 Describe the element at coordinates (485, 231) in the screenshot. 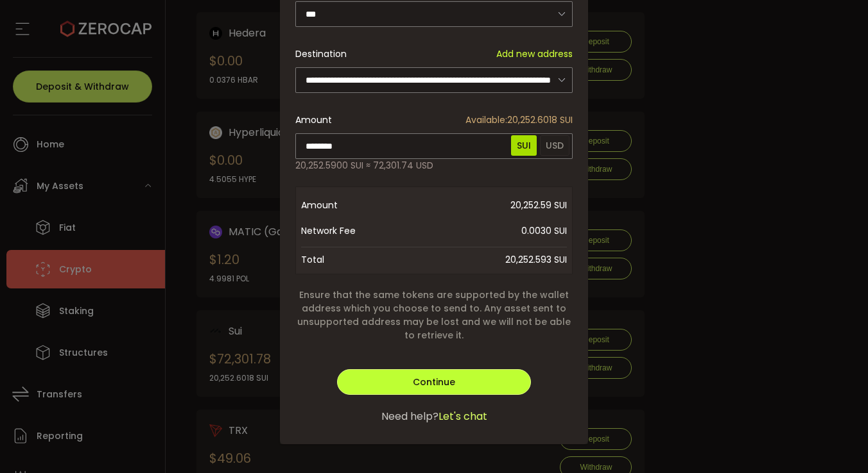

I see `span: 0.0030 SUI` at that location.